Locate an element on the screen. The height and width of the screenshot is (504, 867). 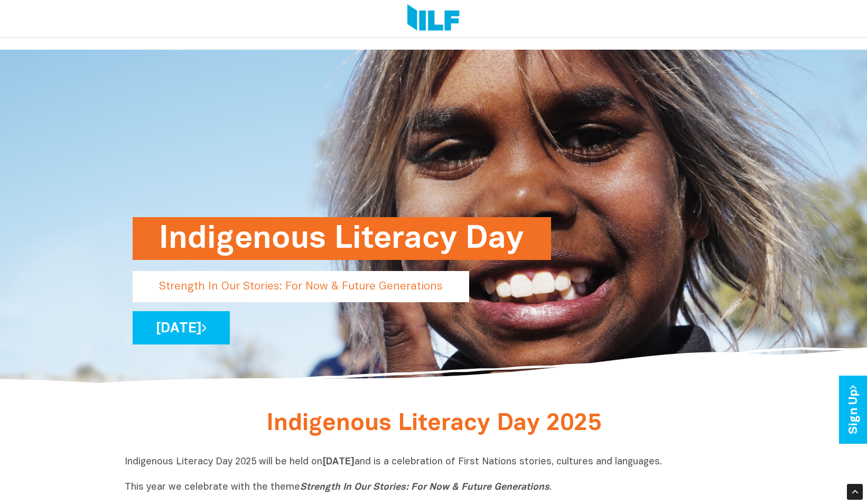
h1: Indigenous Literacy Day is located at coordinates (341, 238).